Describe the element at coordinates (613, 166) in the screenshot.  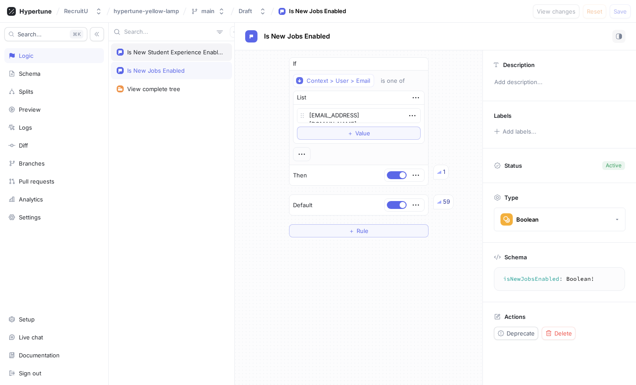
I see `div: Active` at that location.